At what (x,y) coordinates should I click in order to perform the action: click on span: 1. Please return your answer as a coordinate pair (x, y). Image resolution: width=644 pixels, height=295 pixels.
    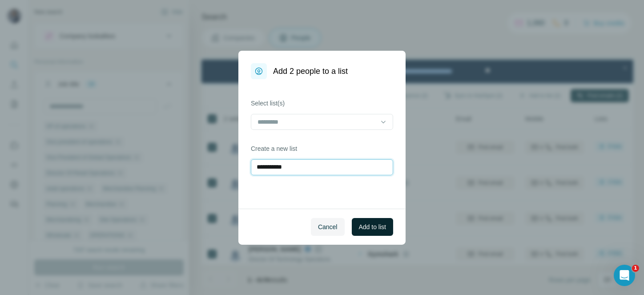
    Looking at the image, I should click on (635, 268).